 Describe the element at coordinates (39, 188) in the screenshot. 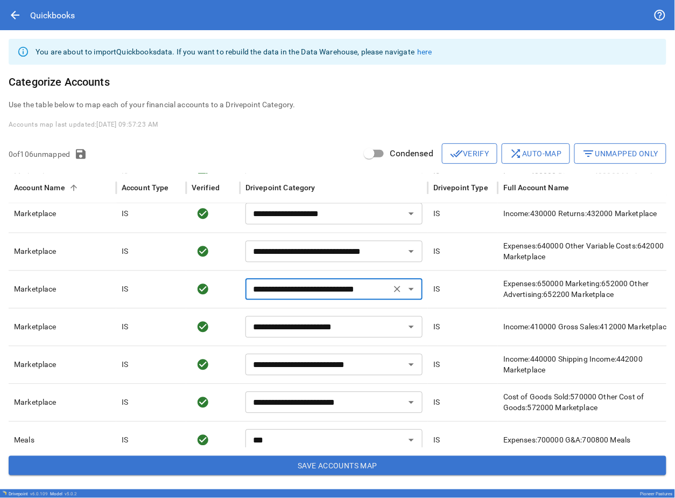

I see `div: Account Name` at that location.